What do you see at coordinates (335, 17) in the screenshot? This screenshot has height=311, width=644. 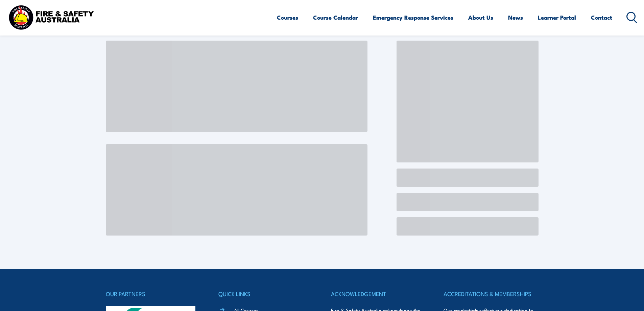 I see `a: Course Calendar` at bounding box center [335, 17].